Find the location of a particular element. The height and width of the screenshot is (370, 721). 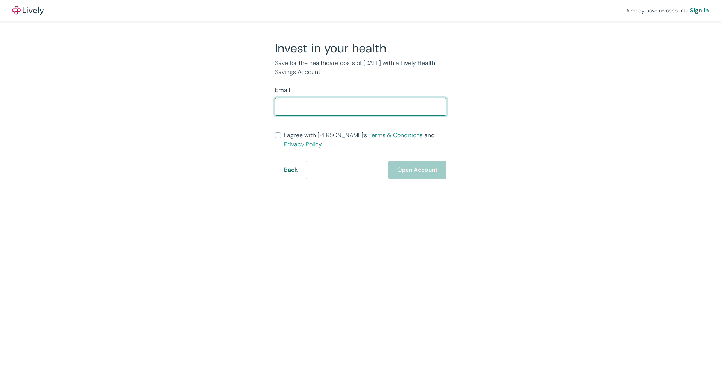

div: Sign in is located at coordinates (700, 11).